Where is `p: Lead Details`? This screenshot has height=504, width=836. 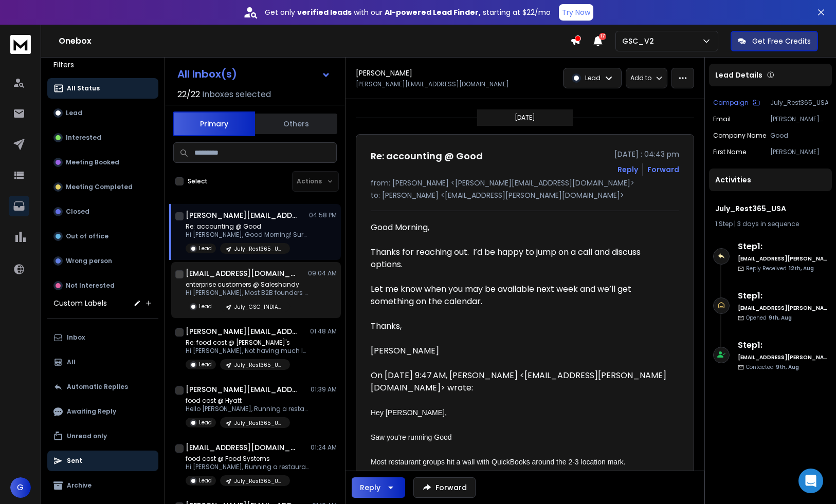
p: Lead Details is located at coordinates (739, 75).